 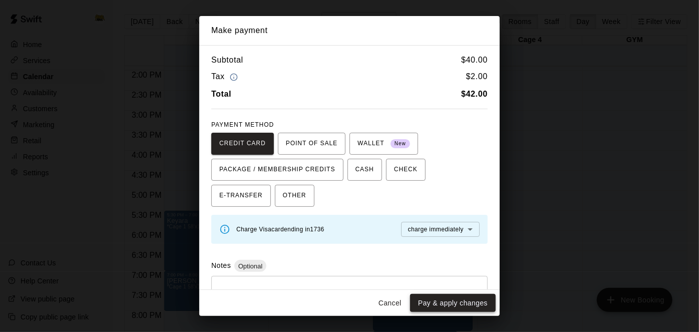 What do you see at coordinates (406, 170) in the screenshot?
I see `span: CHECK` at bounding box center [406, 170].